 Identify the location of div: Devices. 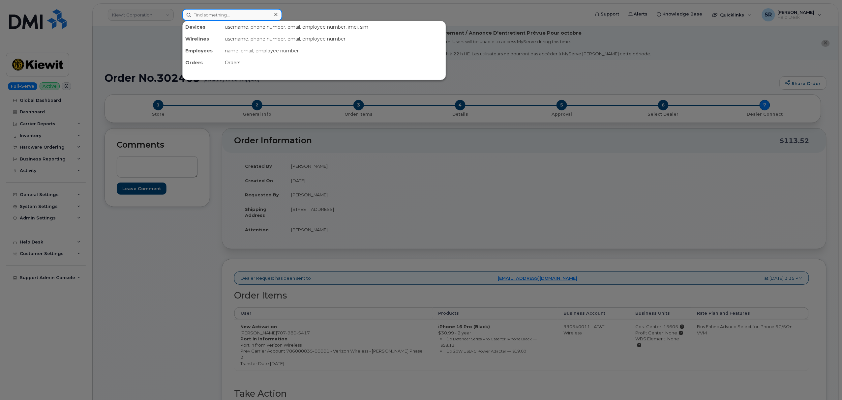
(202, 27).